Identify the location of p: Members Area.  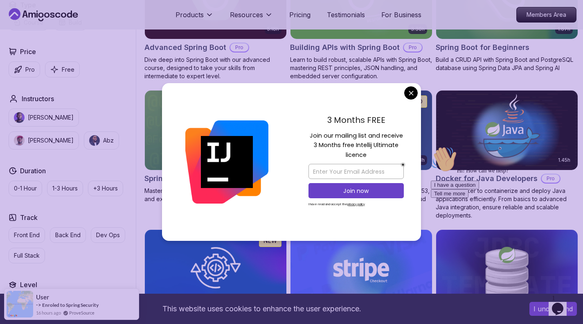
(546, 15).